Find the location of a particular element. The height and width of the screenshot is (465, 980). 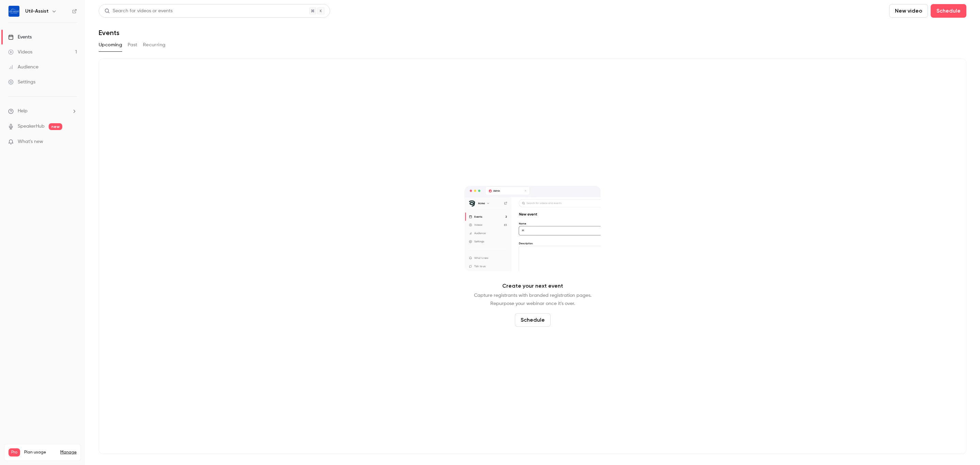

span: Help is located at coordinates (22, 111).